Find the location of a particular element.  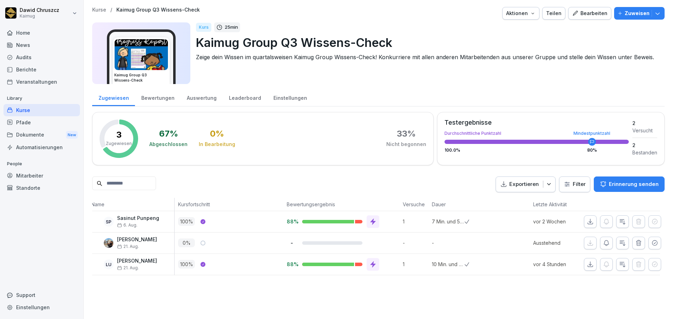

a: Einstellungen is located at coordinates (290, 97).